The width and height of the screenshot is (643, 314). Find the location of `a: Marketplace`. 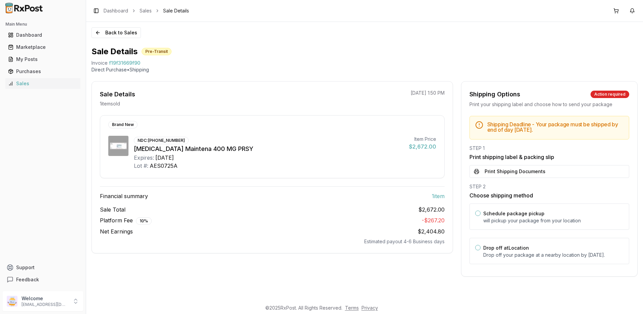

a: Marketplace is located at coordinates (43, 47).